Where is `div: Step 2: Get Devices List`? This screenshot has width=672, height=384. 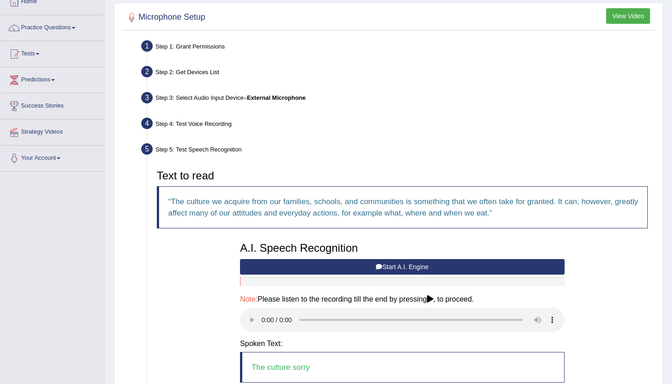
div: Step 2: Get Devices List is located at coordinates (398, 73).